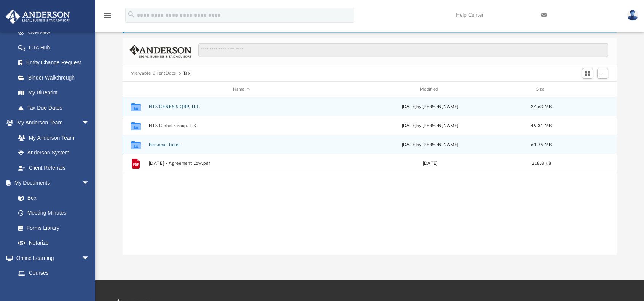 The width and height of the screenshot is (644, 301). Describe the element at coordinates (633, 15) in the screenshot. I see `img: User Pic` at that location.